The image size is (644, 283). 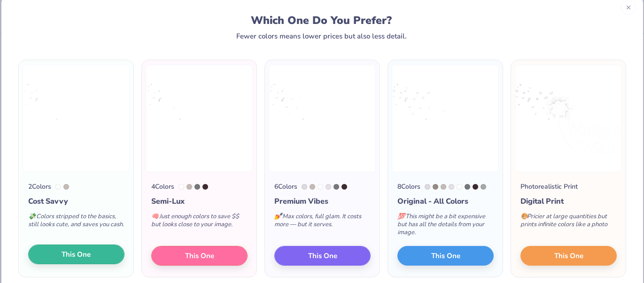 What do you see at coordinates (322, 119) in the screenshot?
I see `img: 6 color option` at bounding box center [322, 119].